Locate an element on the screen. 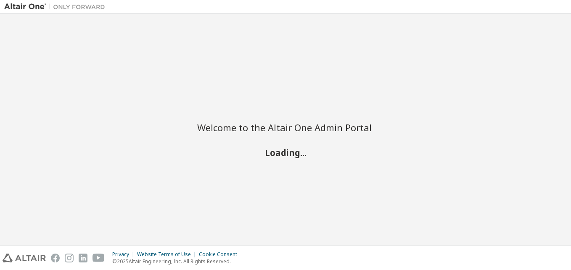  img: Altair One is located at coordinates (57, 7).